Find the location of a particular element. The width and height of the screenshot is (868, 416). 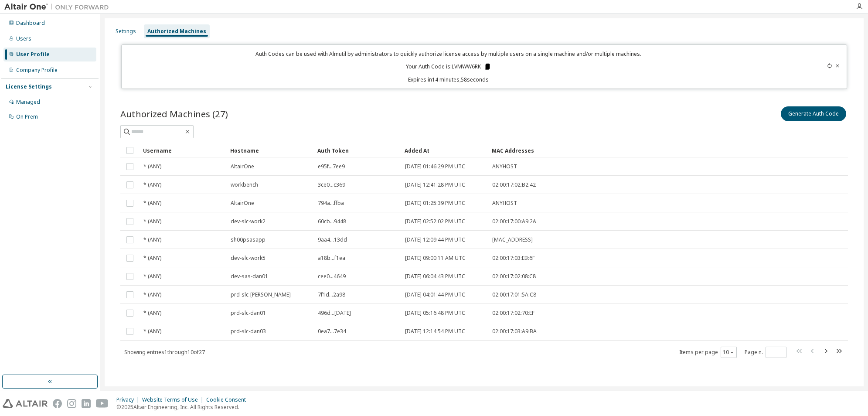

span: dev-slc-work2 is located at coordinates (248, 221).